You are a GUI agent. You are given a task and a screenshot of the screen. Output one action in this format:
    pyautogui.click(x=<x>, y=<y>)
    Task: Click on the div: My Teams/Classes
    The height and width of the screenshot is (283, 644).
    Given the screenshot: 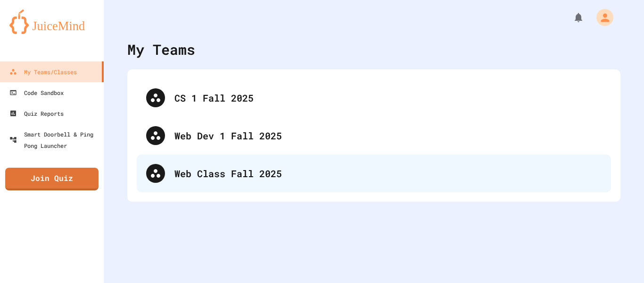 What is the action you would take?
    pyautogui.click(x=43, y=72)
    